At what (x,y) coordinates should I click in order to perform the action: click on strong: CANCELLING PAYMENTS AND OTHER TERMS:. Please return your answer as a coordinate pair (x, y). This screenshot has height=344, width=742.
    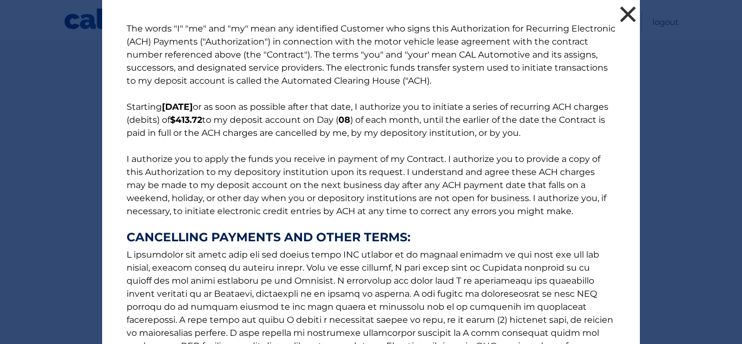
    Looking at the image, I should click on (371, 238).